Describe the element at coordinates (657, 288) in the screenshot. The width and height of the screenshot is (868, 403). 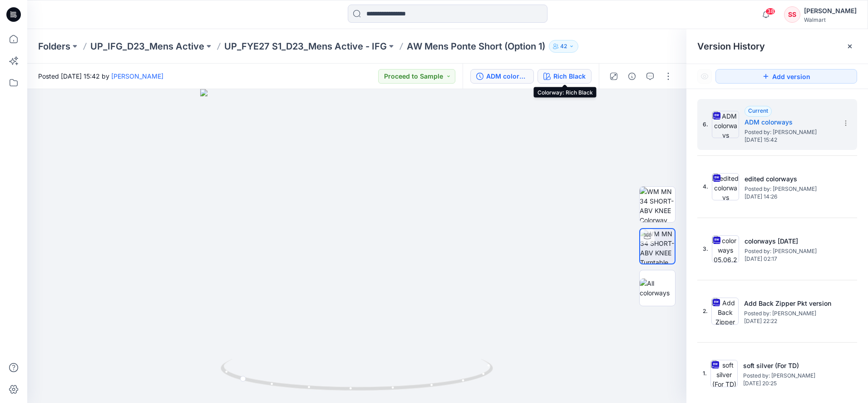
I see `img: All colorways` at that location.